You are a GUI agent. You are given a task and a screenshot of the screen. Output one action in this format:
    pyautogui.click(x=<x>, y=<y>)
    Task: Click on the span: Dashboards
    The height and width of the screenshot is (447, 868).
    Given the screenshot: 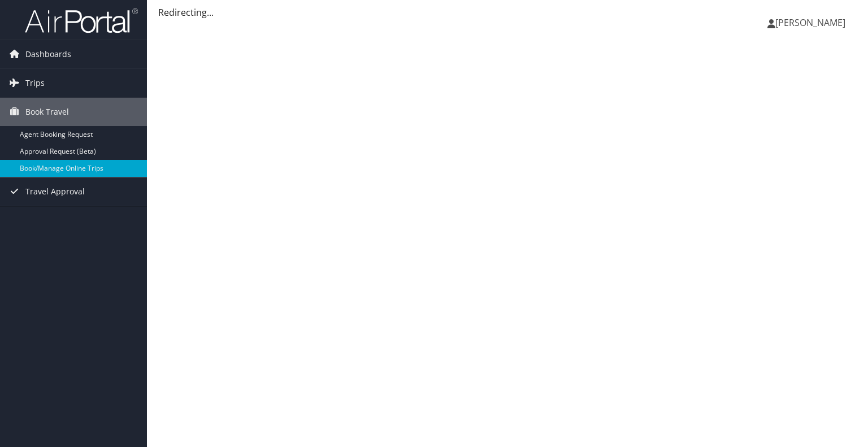 What is the action you would take?
    pyautogui.click(x=48, y=54)
    